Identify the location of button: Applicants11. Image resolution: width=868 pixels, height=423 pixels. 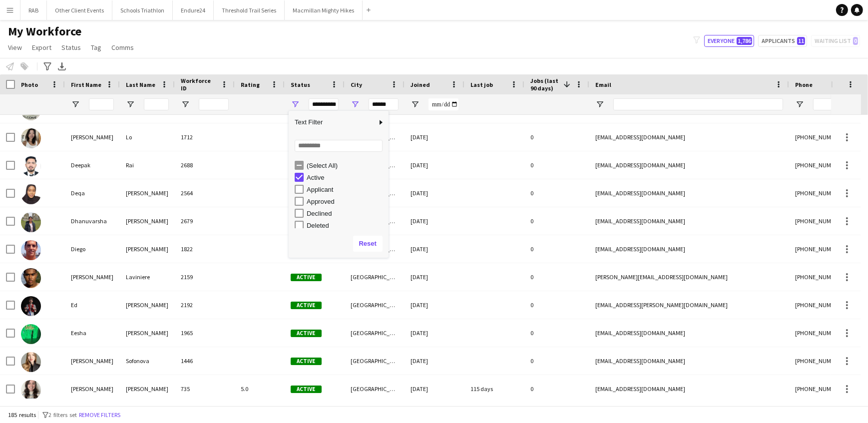
(783, 41).